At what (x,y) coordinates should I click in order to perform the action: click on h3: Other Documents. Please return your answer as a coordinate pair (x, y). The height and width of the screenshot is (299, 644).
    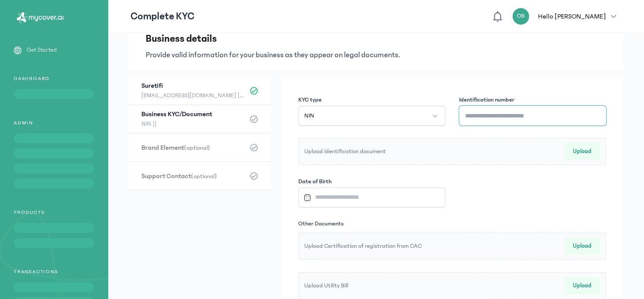
    Looking at the image, I should click on (452, 224).